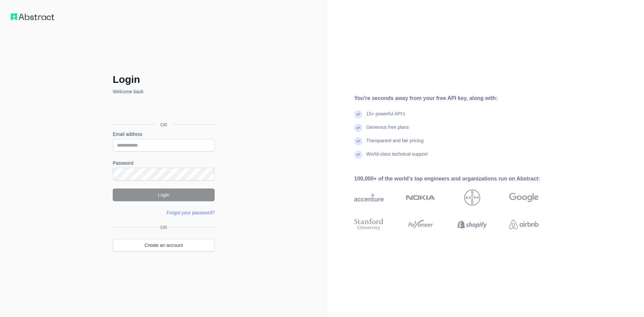 The width and height of the screenshot is (644, 317). I want to click on a: Create an account, so click(164, 246).